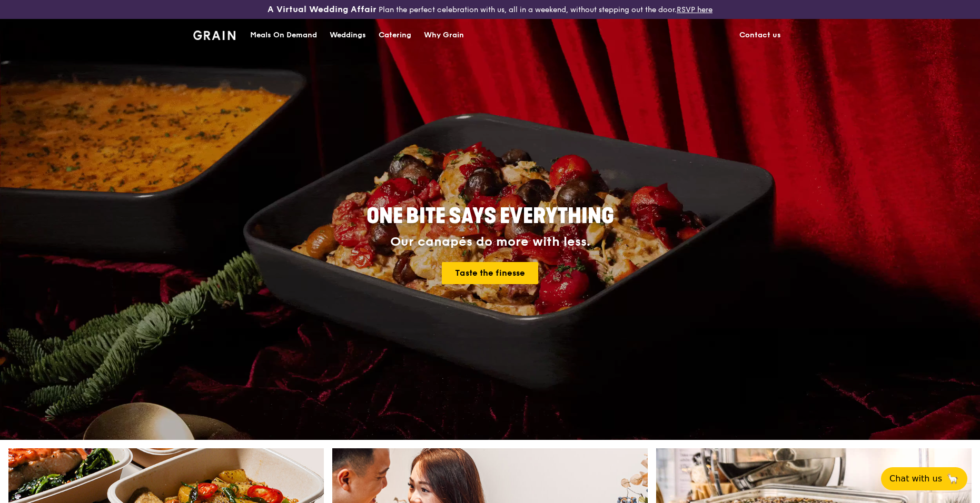 The width and height of the screenshot is (980, 503). Describe the element at coordinates (395, 36) in the screenshot. I see `div: Catering` at that location.